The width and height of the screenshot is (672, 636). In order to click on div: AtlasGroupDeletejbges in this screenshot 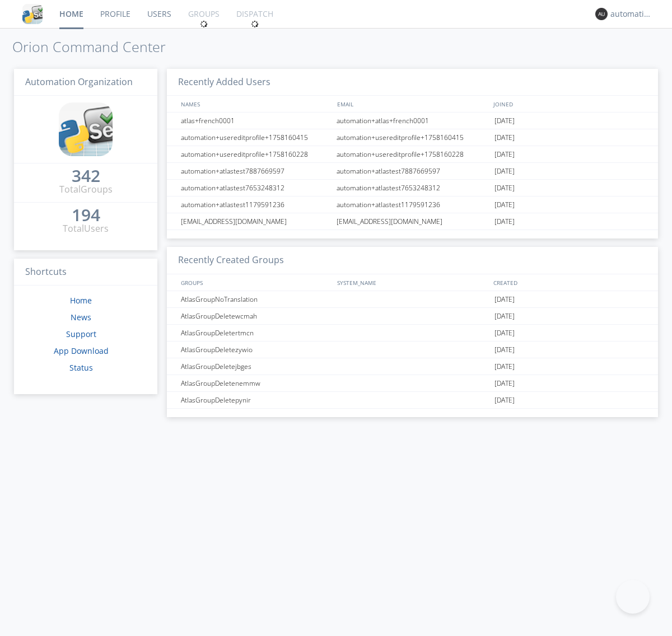, I will do `click(255, 366)`.